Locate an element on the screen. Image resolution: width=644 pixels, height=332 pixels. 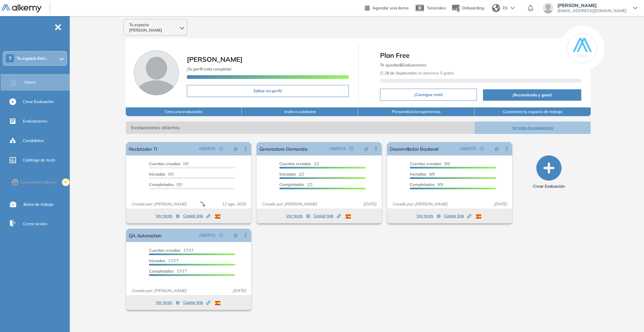
b: 5 is located at coordinates (401, 65).